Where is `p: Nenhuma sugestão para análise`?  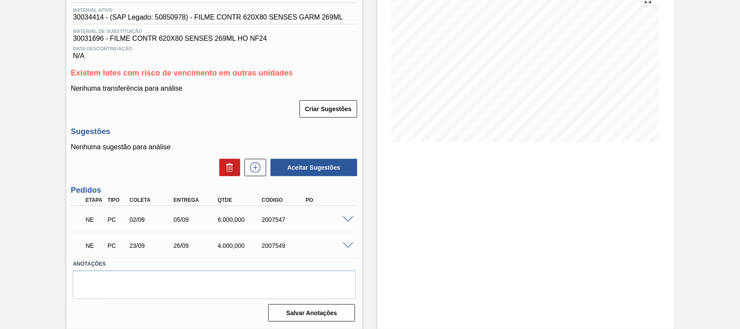
p: Nenhuma sugestão para análise is located at coordinates (214, 147).